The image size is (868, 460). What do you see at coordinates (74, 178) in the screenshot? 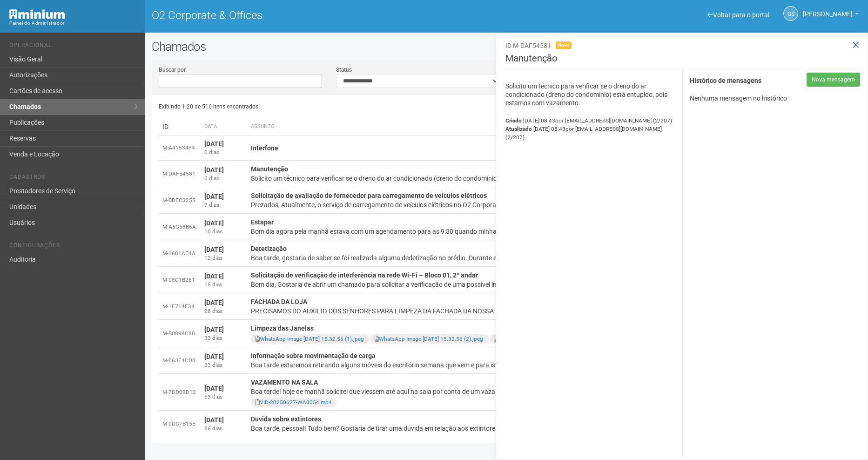
I see `li: Cadastros` at bounding box center [74, 178].